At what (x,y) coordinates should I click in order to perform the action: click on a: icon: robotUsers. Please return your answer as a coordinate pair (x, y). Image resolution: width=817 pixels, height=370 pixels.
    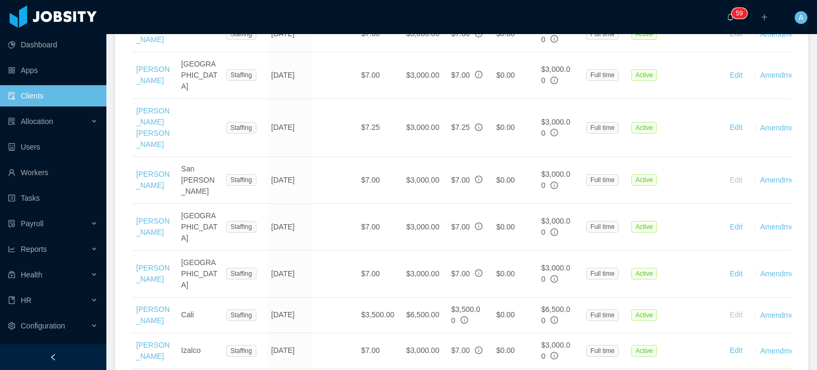
    Looking at the image, I should click on (53, 147).